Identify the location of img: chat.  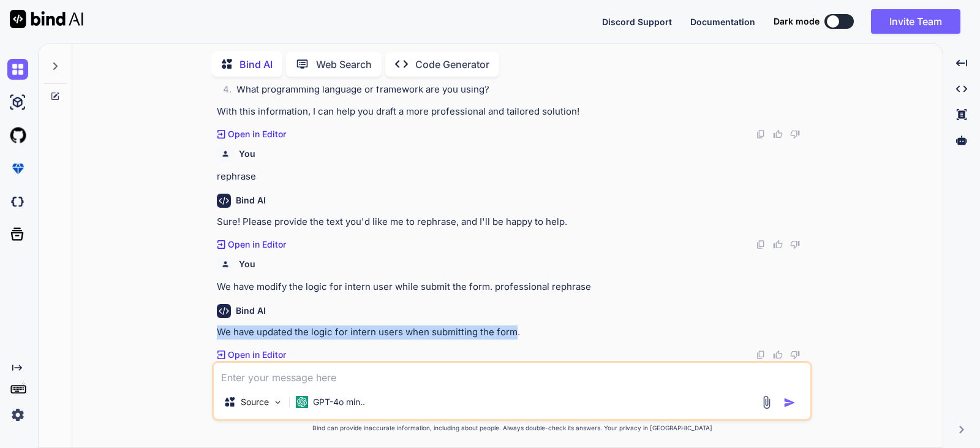
(18, 70).